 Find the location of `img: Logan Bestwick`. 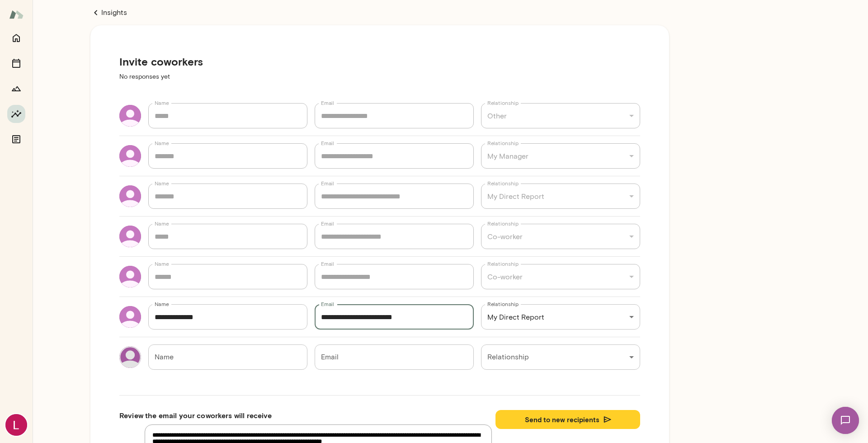

img: Logan Bestwick is located at coordinates (16, 425).